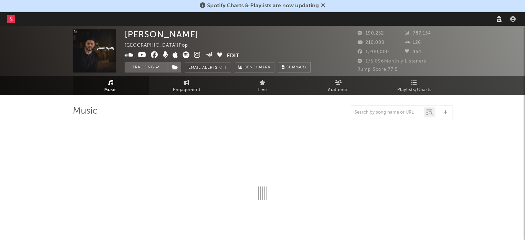  I want to click on span: 126, so click(413, 42).